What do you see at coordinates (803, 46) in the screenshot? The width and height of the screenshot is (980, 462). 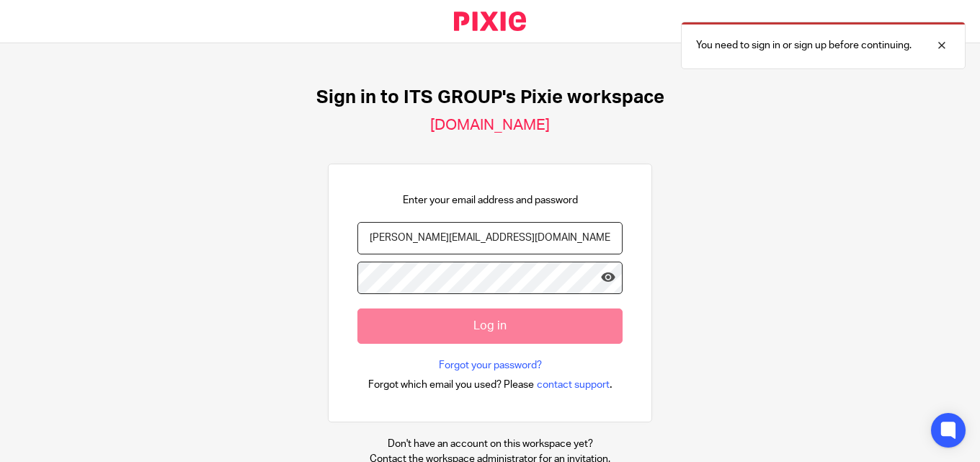 I see `p: You need to sign in or sign up before continuing.` at bounding box center [803, 46].